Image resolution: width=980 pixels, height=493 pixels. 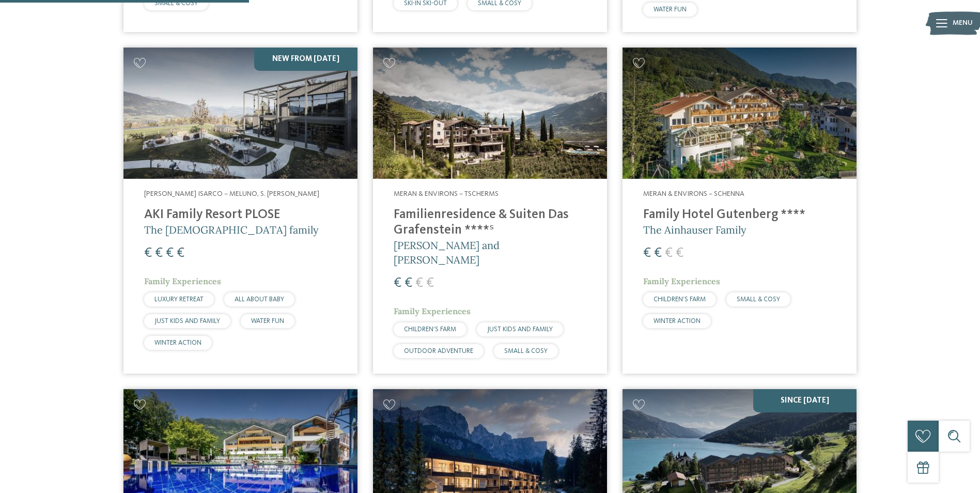 I want to click on a: Looking for family hotels? Find the best ones here! Meran & Environs – Schenna Family Hotel Guten..., so click(x=739, y=211).